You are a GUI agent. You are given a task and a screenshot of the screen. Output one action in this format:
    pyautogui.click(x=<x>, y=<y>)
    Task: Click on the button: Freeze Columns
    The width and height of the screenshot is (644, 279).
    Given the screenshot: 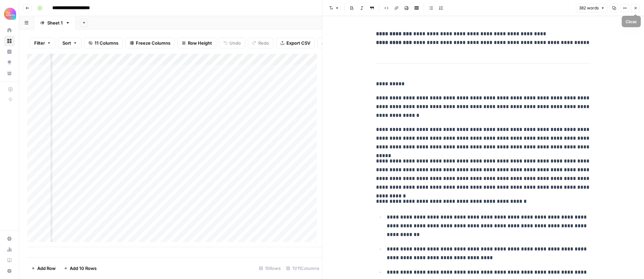 What is the action you would take?
    pyautogui.click(x=150, y=43)
    